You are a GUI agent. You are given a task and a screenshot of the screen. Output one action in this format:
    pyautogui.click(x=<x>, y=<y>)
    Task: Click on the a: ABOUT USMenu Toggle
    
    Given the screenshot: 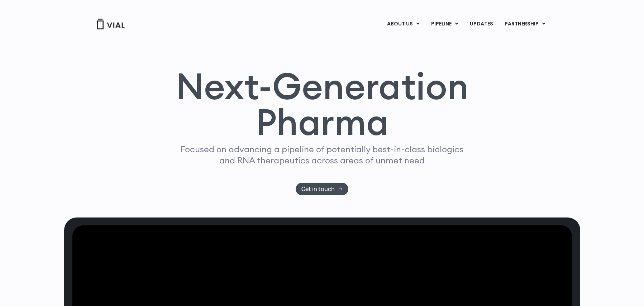 What is the action you would take?
    pyautogui.click(x=403, y=24)
    